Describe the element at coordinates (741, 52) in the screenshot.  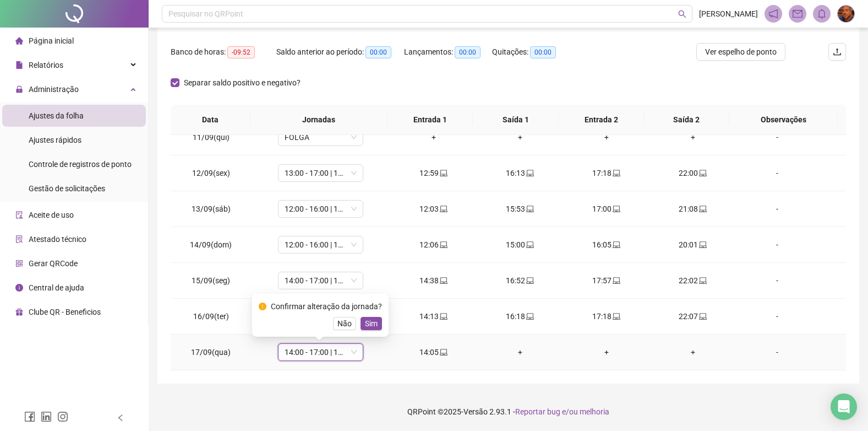
I see `button: Ver espelho de ponto` at that location.